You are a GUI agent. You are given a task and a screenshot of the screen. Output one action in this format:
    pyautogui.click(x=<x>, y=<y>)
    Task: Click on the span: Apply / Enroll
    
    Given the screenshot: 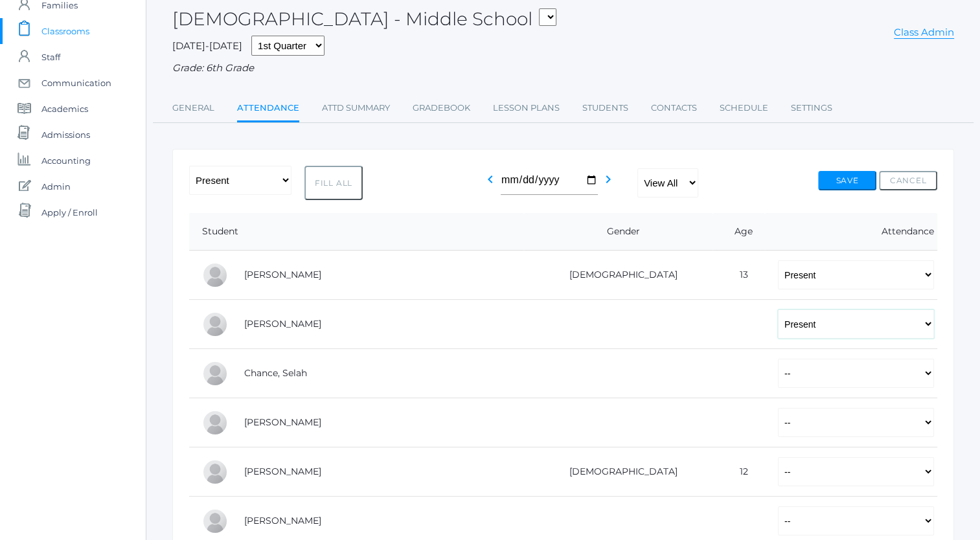 What is the action you would take?
    pyautogui.click(x=69, y=212)
    